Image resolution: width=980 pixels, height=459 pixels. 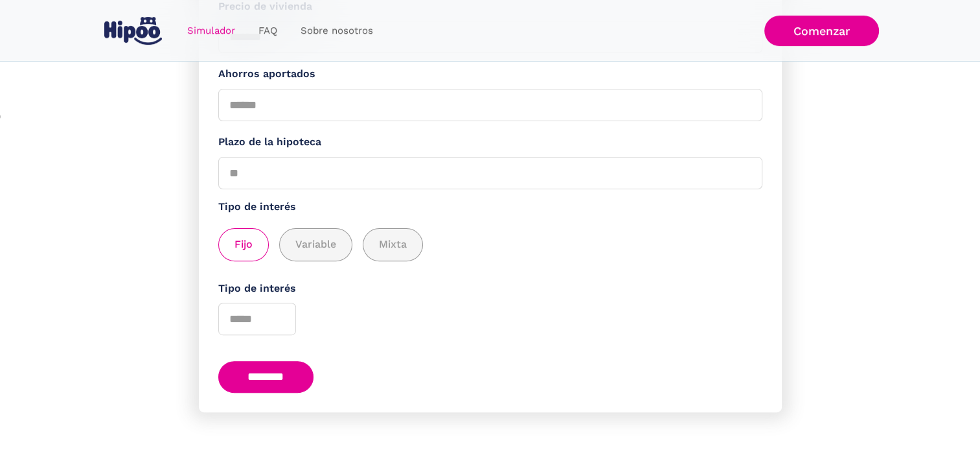 What do you see at coordinates (268, 30) in the screenshot?
I see `a: FAQ` at bounding box center [268, 30].